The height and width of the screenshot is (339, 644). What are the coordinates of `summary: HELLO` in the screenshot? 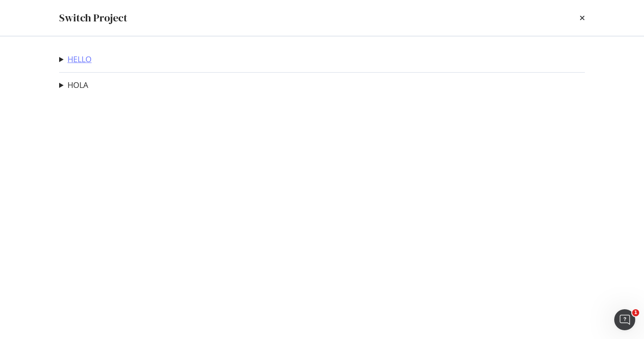 It's located at (75, 59).